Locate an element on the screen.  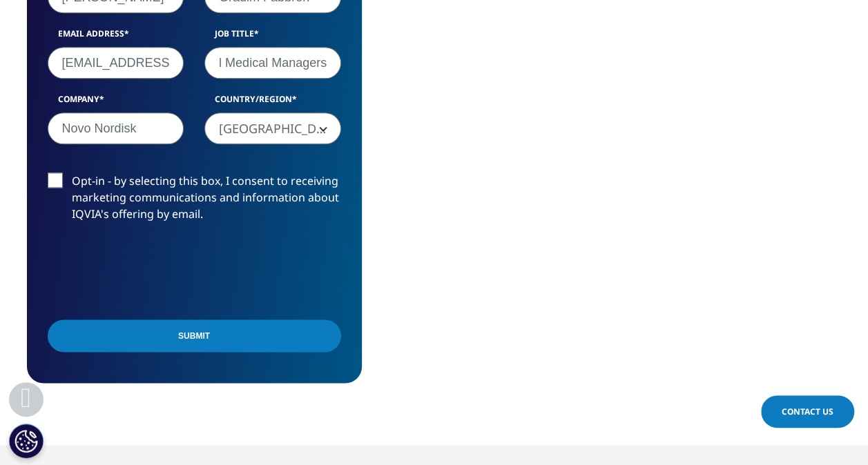
label: Company is located at coordinates (116, 103).